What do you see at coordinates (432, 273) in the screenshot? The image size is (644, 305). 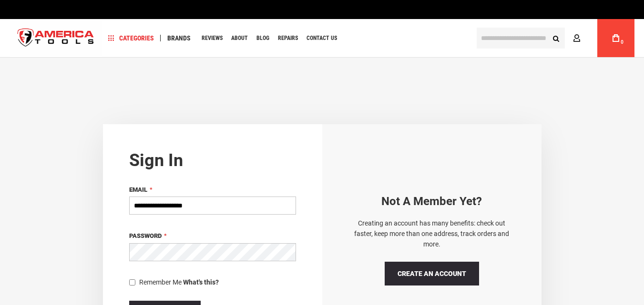 I see `a: Create an Account` at bounding box center [432, 273].